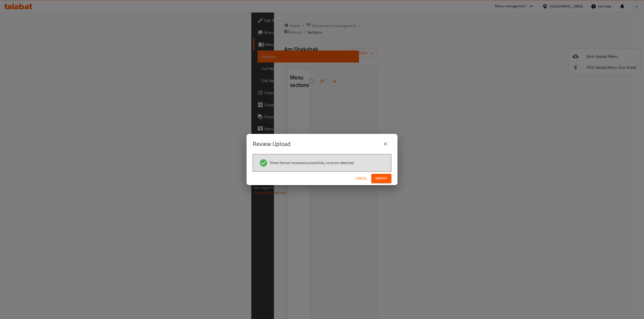 This screenshot has width=644, height=319. What do you see at coordinates (312, 163) in the screenshot?
I see `span: Sheet format reviewed successfully, no errors detected.` at bounding box center [312, 163].